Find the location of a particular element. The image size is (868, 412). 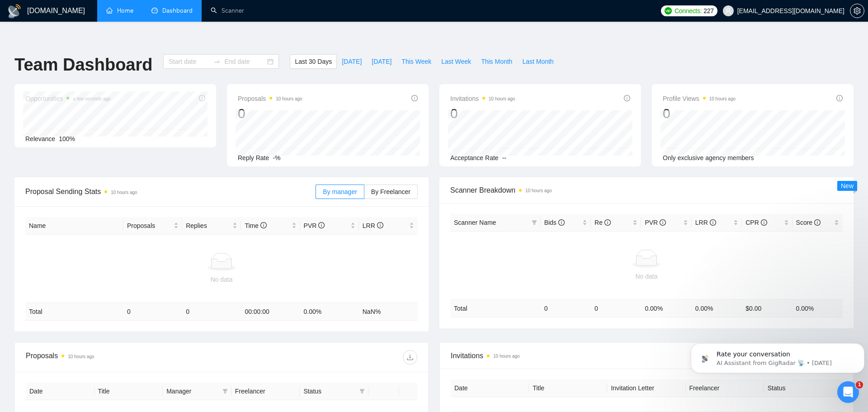

span: This Month is located at coordinates (496, 61).